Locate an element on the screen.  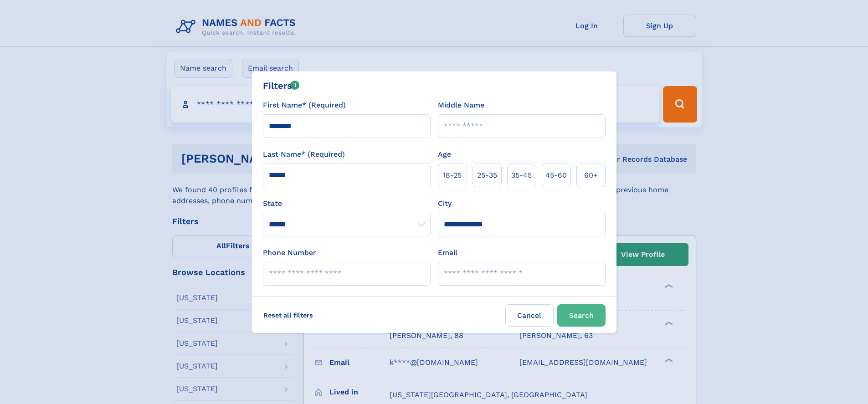
label: Age is located at coordinates (444, 154).